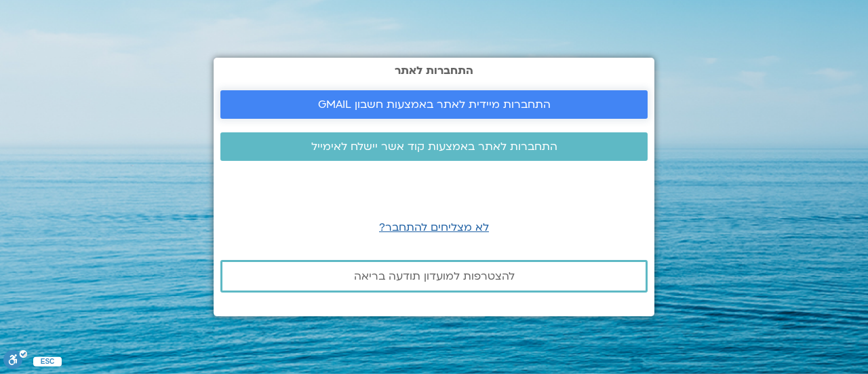  Describe the element at coordinates (434, 276) in the screenshot. I see `a: להצטרפות למועדון תודעה בריאה` at that location.